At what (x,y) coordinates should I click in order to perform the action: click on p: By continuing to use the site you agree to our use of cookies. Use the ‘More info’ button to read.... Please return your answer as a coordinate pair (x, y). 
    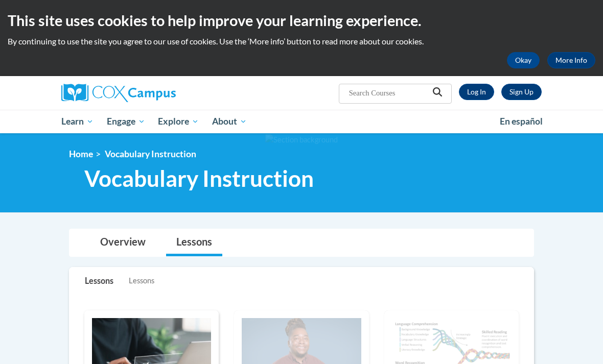
    Looking at the image, I should click on (302, 42).